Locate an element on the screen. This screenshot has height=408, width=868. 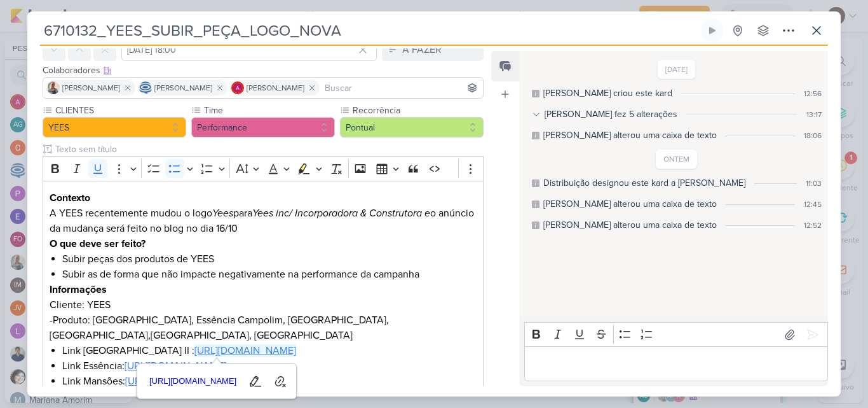
button: A FAZER is located at coordinates (433, 50).